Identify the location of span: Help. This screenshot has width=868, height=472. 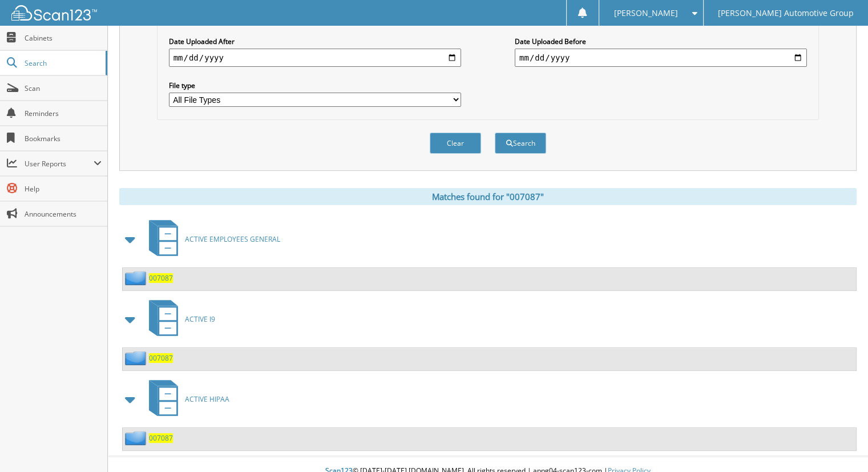
(63, 189).